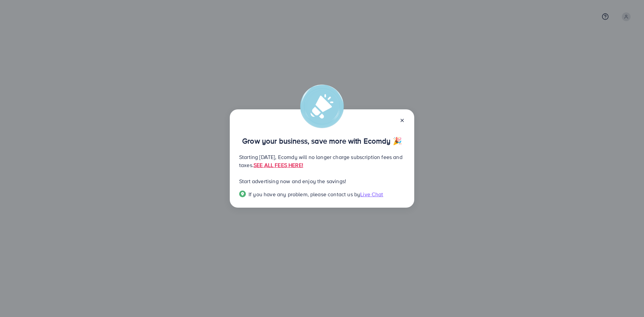 Image resolution: width=644 pixels, height=317 pixels. I want to click on a: SEE ALL FEES HERE!, so click(279, 165).